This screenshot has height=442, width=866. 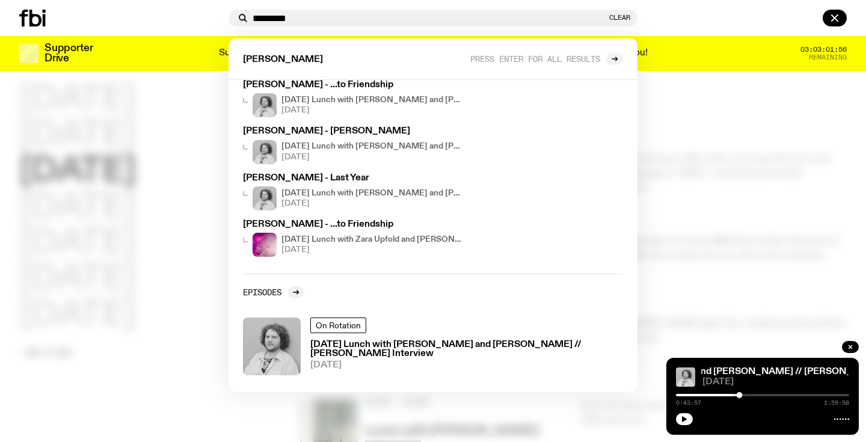 I want to click on button: Clear, so click(x=619, y=17).